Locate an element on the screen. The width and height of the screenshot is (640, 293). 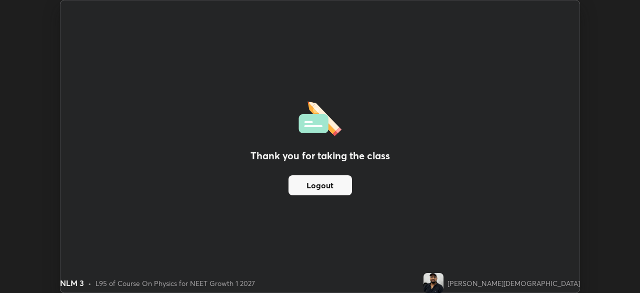
img: 1899b2883f274fe6831501f89e15059c.jpg is located at coordinates (434, 283).